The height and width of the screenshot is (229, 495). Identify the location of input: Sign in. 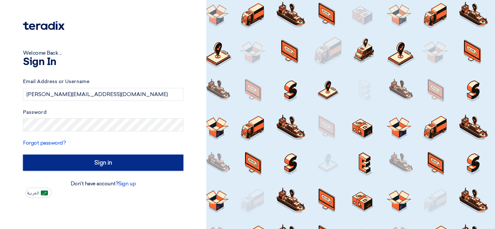
(103, 163).